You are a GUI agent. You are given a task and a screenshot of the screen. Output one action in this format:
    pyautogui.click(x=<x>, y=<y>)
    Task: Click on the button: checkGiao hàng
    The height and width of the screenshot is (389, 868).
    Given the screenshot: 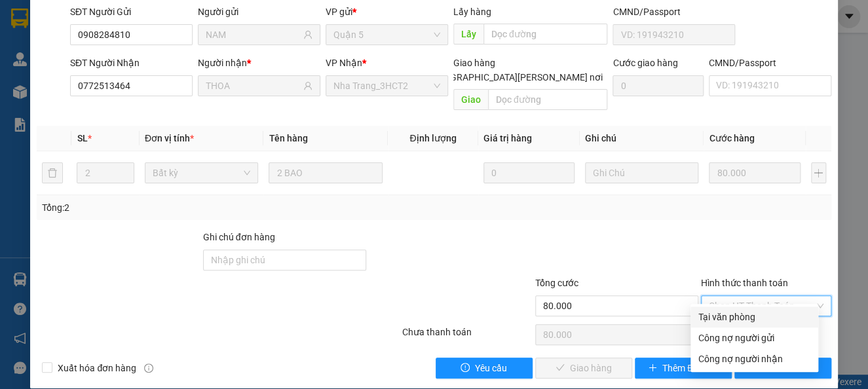 What is the action you would take?
    pyautogui.click(x=583, y=368)
    